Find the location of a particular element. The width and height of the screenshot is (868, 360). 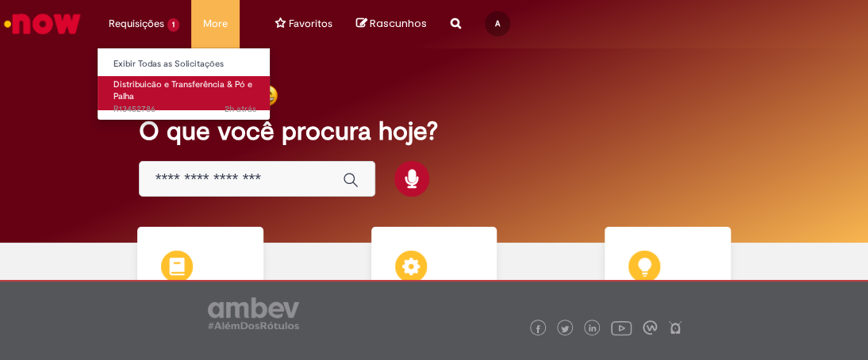

span: Favoritos is located at coordinates (310, 24).